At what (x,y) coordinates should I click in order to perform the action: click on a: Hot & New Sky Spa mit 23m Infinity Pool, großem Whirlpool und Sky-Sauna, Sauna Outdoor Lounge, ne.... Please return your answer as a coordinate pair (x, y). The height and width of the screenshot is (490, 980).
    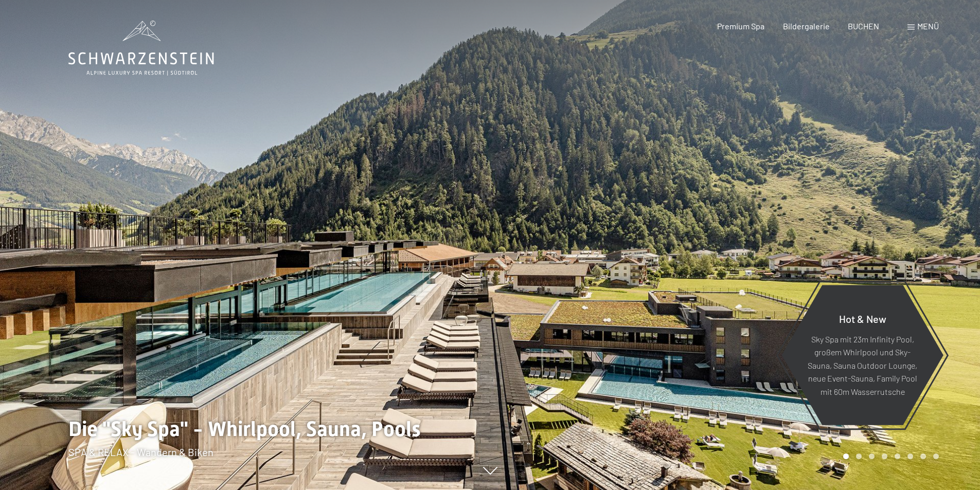
    Looking at the image, I should click on (862, 355).